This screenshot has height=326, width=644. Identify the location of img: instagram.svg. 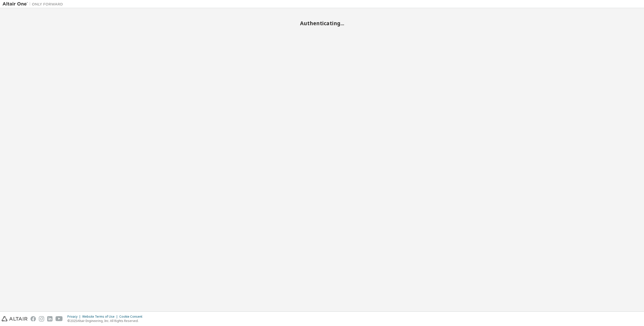
(42, 319).